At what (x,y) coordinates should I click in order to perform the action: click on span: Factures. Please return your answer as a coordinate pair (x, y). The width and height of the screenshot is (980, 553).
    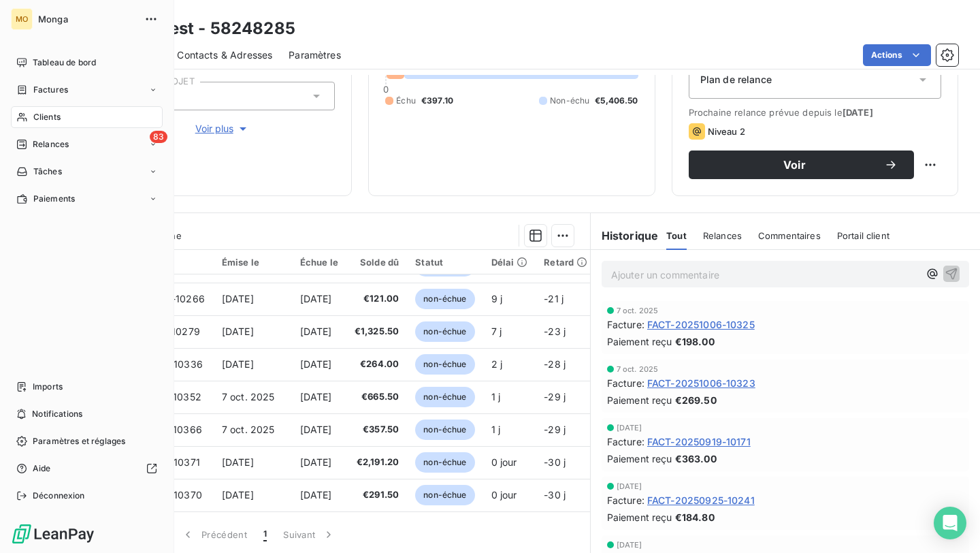
    Looking at the image, I should click on (50, 90).